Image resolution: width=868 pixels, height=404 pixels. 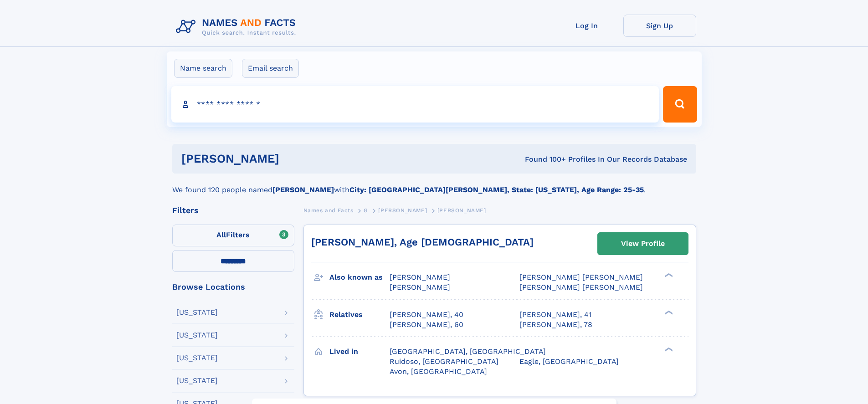 What do you see at coordinates (643, 244) in the screenshot?
I see `div: View Profile` at bounding box center [643, 244].